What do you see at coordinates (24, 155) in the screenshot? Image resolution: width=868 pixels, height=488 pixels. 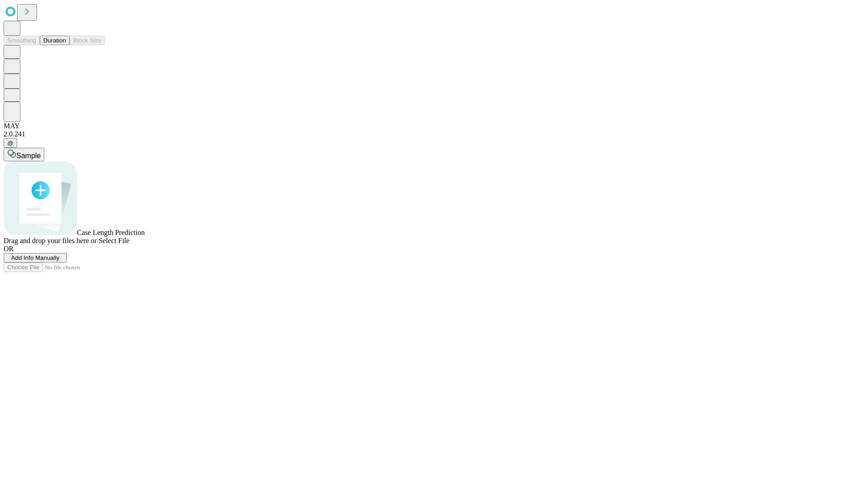 I see `button: Sample` at bounding box center [24, 155].